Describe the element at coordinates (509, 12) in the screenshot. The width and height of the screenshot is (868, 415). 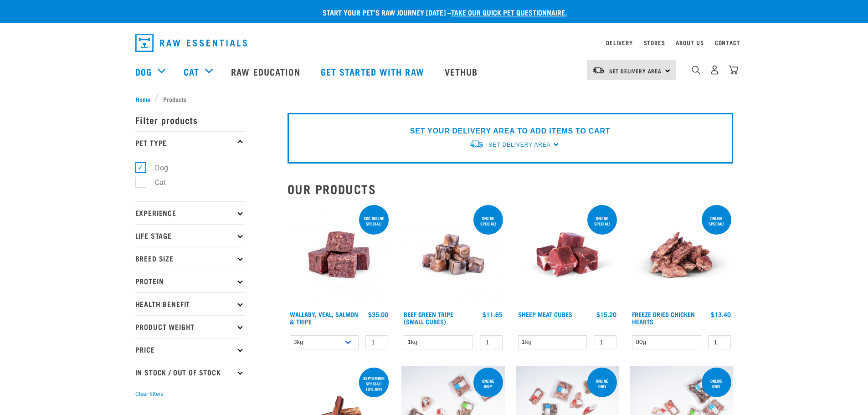
I see `a: take our quick pet questionnaire.` at that location.